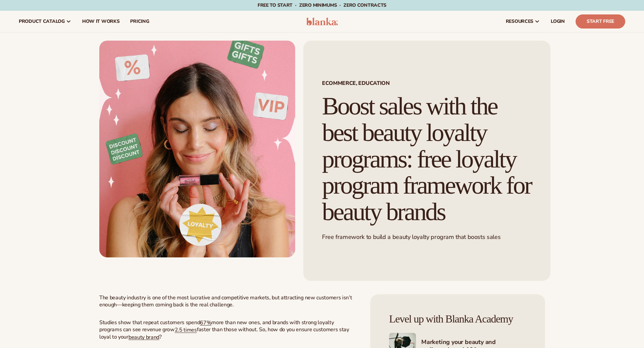 The height and width of the screenshot is (348, 644). Describe the element at coordinates (149, 322) in the screenshot. I see `span: Studies show that repeat customers spend` at that location.